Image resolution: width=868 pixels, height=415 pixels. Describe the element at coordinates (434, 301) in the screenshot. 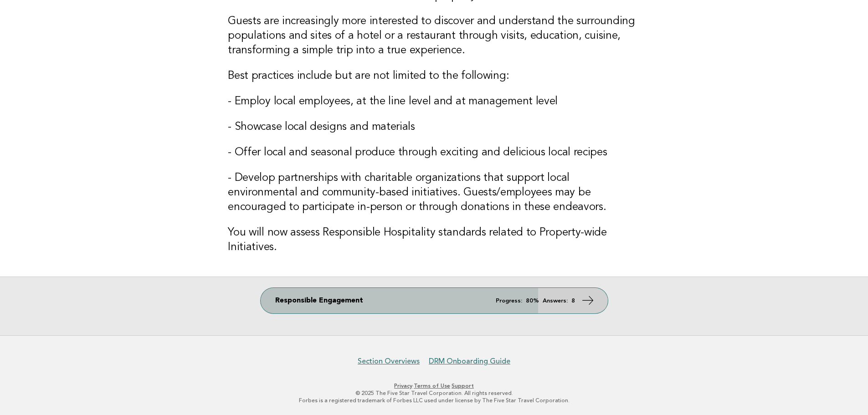

I see `a: Responsible Engagement Progress: 80% Answers: 8` at that location.